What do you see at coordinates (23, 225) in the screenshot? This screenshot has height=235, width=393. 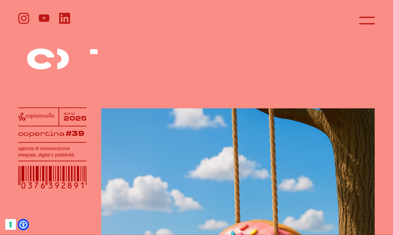 I see `a: Open Accessibility Menu` at bounding box center [23, 225].